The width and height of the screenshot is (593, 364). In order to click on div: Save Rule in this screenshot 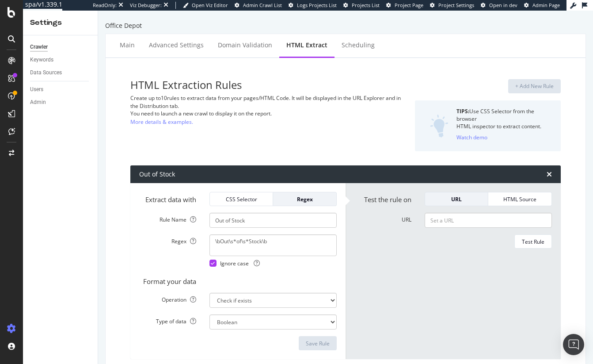, I will do `click(318, 343)`.